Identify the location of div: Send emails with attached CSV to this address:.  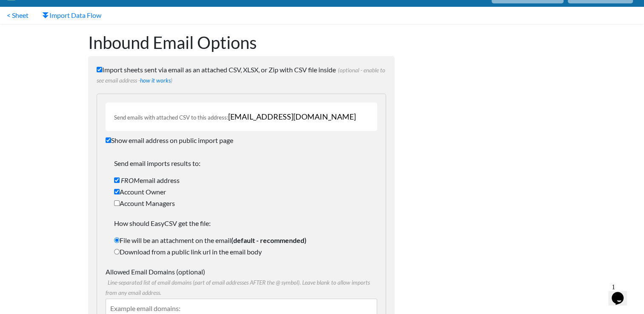
(241, 117).